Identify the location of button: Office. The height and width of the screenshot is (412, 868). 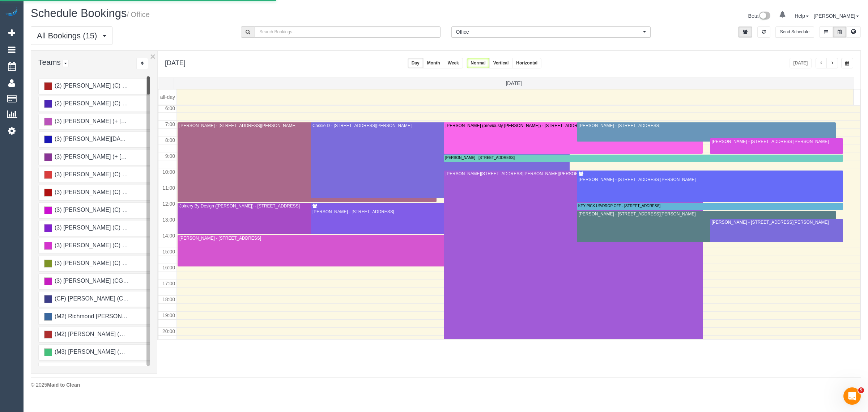
(551, 32).